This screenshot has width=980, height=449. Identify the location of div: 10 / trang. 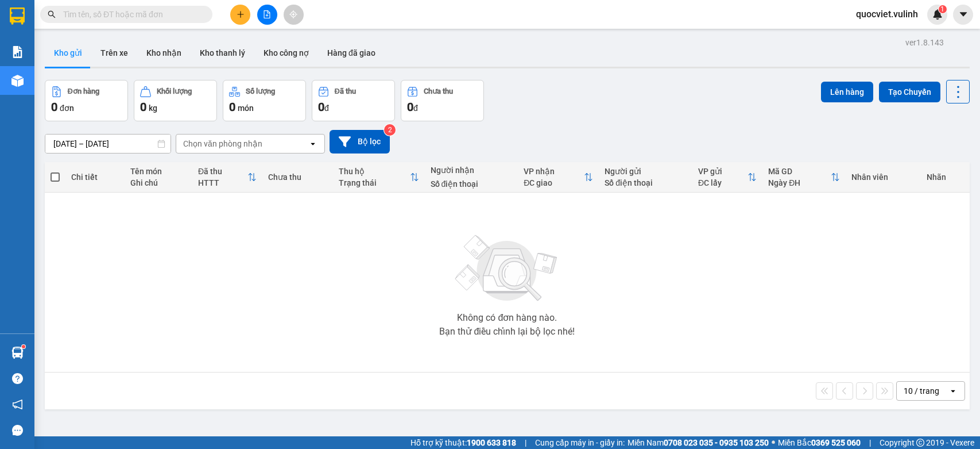
(921, 390).